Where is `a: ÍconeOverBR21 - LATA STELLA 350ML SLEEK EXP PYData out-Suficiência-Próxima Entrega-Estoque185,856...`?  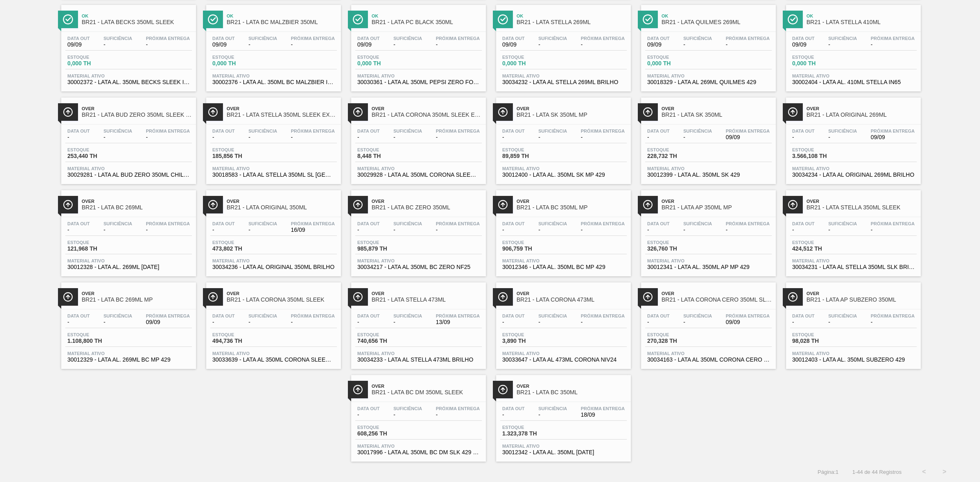
a: ÍconeOverBR21 - LATA STELLA 350ML SLEEK EXP PYData out-Suficiência-Próxima Entrega-Estoque185,856... is located at coordinates (273, 137).